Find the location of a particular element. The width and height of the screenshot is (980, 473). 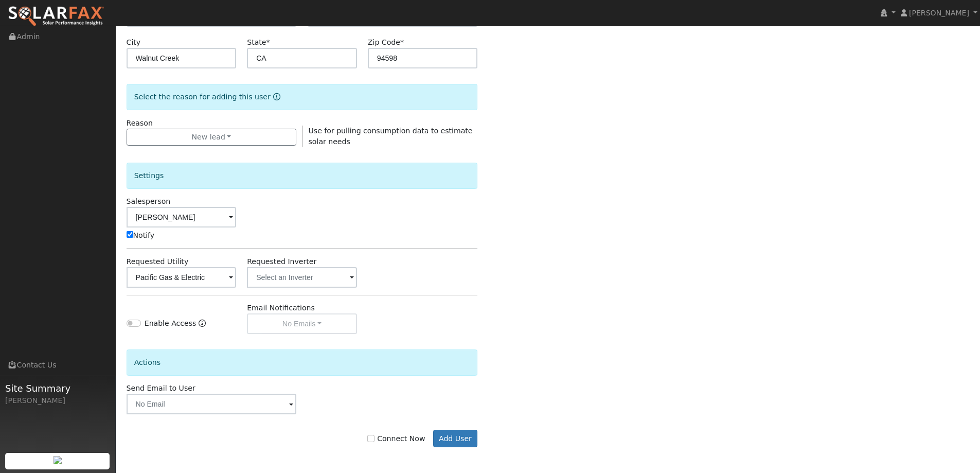

input: Select a Utility is located at coordinates (182, 277).